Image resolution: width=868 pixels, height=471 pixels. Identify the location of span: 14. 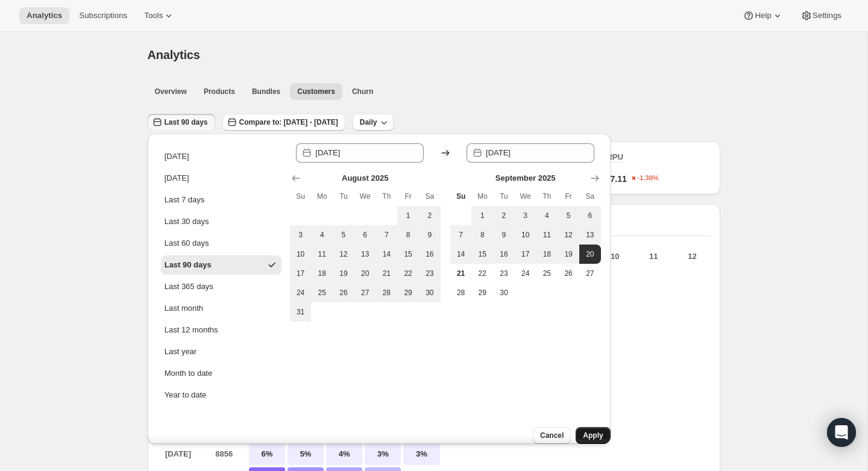
(461, 255).